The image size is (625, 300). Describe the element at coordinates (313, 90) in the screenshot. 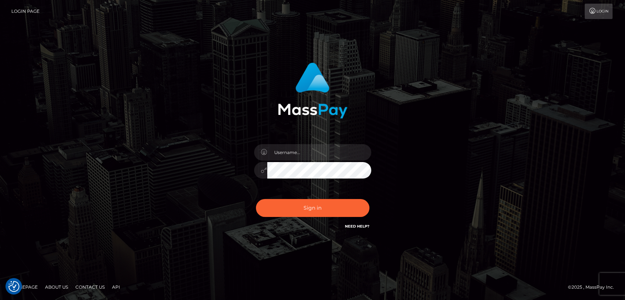

I see `img: MassPay Login` at that location.